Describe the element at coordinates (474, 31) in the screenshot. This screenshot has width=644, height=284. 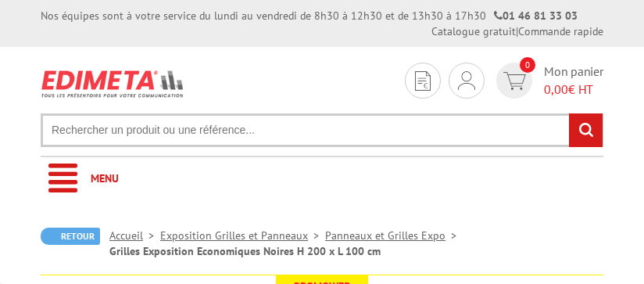
I see `a: Catalogue gratuit` at that location.